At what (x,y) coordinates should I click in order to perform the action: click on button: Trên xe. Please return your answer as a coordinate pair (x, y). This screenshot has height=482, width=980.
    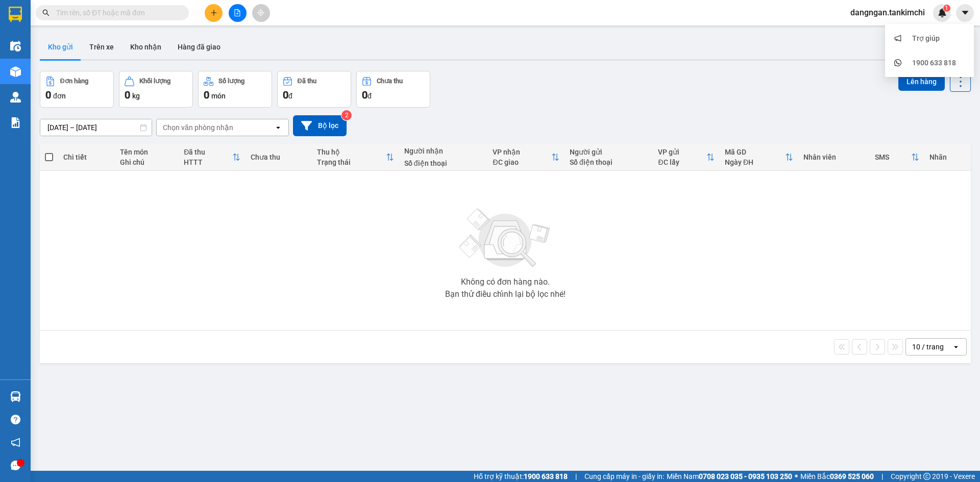
    Looking at the image, I should click on (101, 47).